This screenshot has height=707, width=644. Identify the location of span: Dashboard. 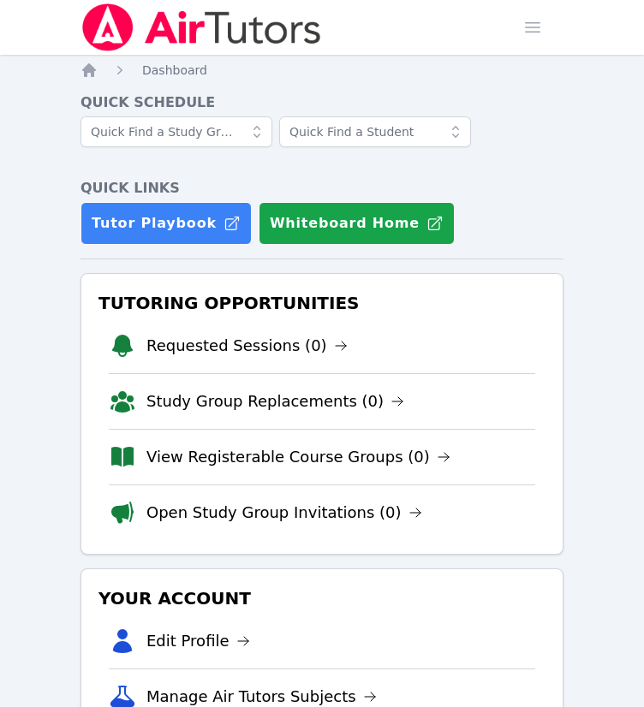
(175, 70).